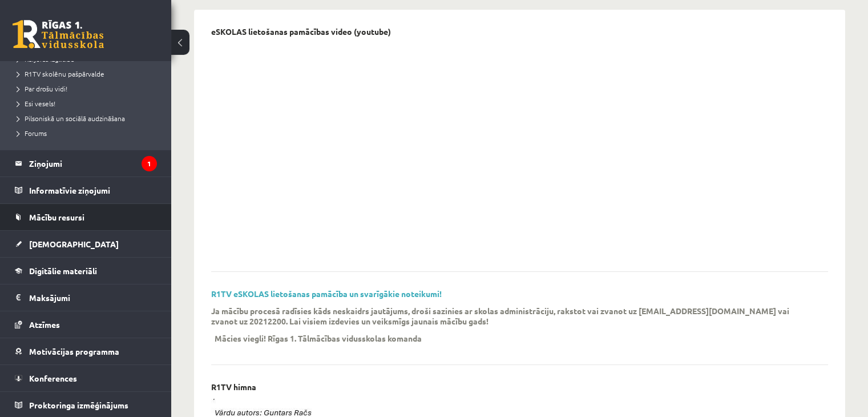 The height and width of the screenshot is (417, 868). I want to click on a: Ziņojumi1, so click(86, 164).